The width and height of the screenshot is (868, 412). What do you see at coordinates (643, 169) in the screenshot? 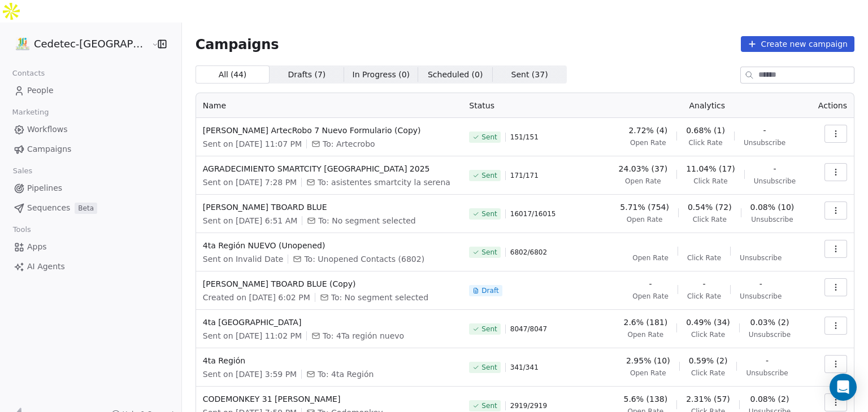
I see `span: 24.03% (37)` at bounding box center [643, 169].